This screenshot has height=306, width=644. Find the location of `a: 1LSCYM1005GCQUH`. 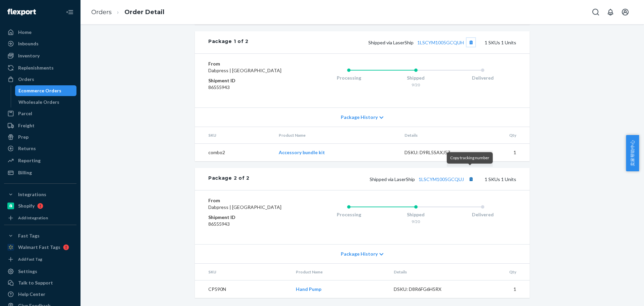

a: 1LSCYM1005GCQUH is located at coordinates (440, 42).